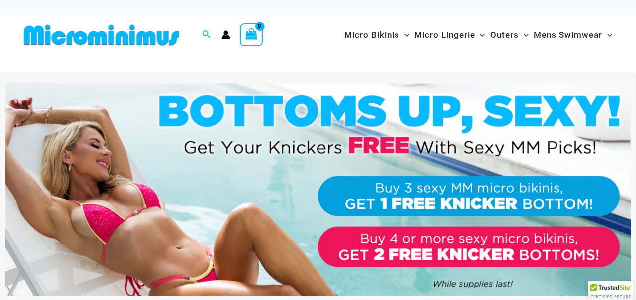 The width and height of the screenshot is (636, 300). I want to click on span: Micro Bikinis, so click(372, 35).